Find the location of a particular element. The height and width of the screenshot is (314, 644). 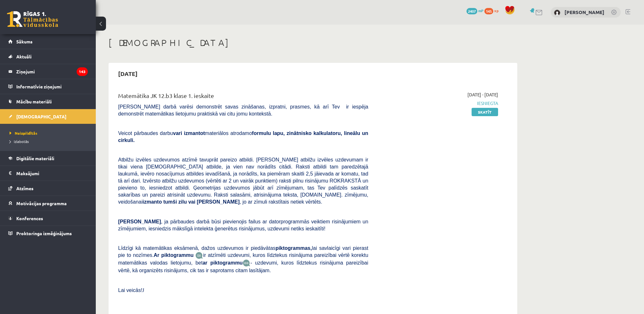

img: JfuEzvunn4EvwAAAAASUVORK5CYII= is located at coordinates (199, 255).